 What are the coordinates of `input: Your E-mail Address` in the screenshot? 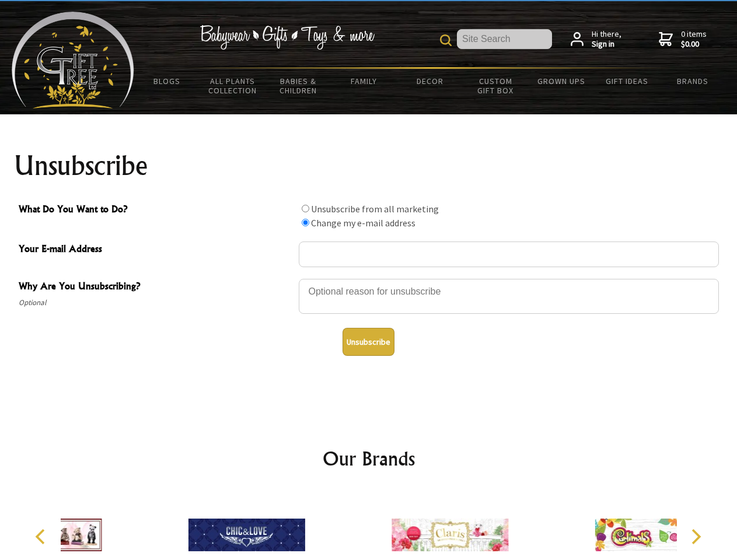 It's located at (509, 254).